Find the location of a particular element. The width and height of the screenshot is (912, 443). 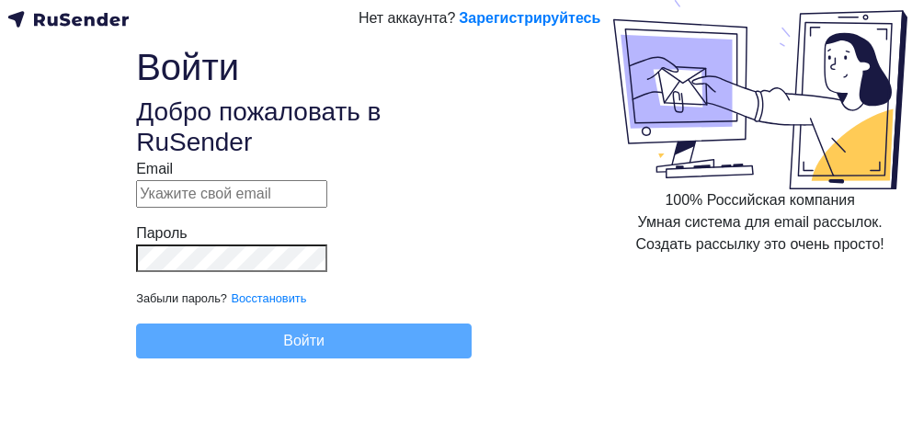

input: Укажите свой email is located at coordinates (232, 194).